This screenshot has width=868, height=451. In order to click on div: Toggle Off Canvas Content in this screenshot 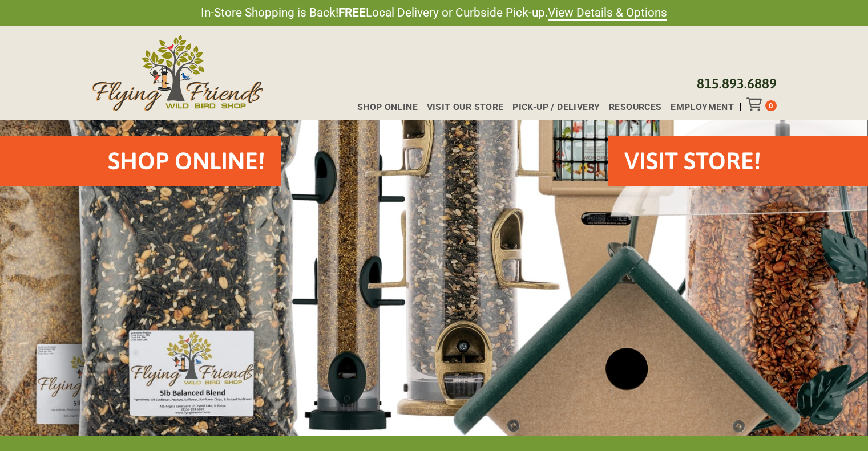, I will do `click(756, 105)`.